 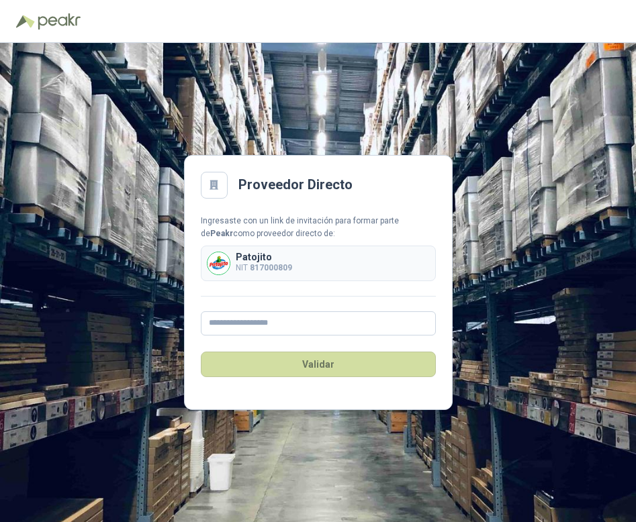 I want to click on p: Patojito, so click(x=264, y=257).